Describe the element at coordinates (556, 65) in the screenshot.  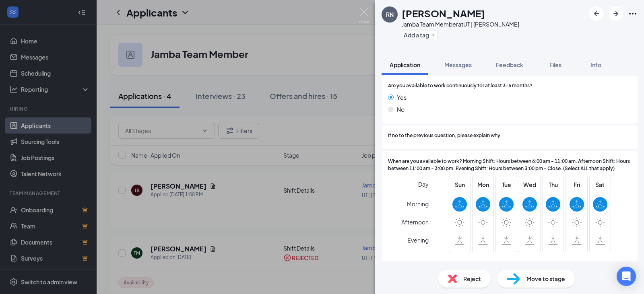
I see `span: Files` at that location.